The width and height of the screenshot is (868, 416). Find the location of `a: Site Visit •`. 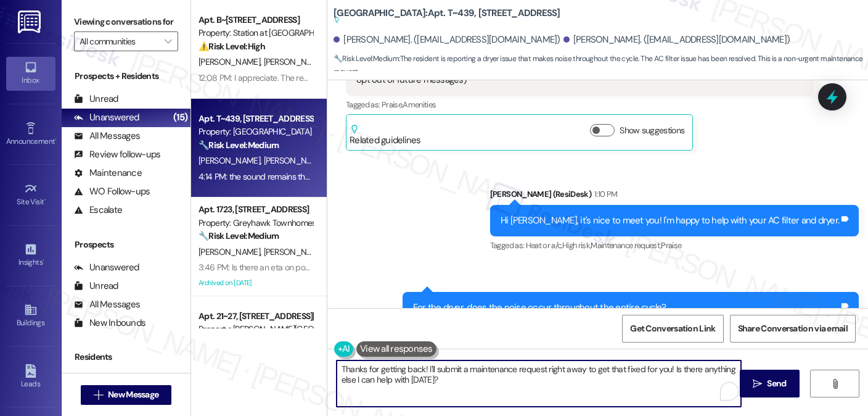

a: Site Visit • is located at coordinates (31, 195).